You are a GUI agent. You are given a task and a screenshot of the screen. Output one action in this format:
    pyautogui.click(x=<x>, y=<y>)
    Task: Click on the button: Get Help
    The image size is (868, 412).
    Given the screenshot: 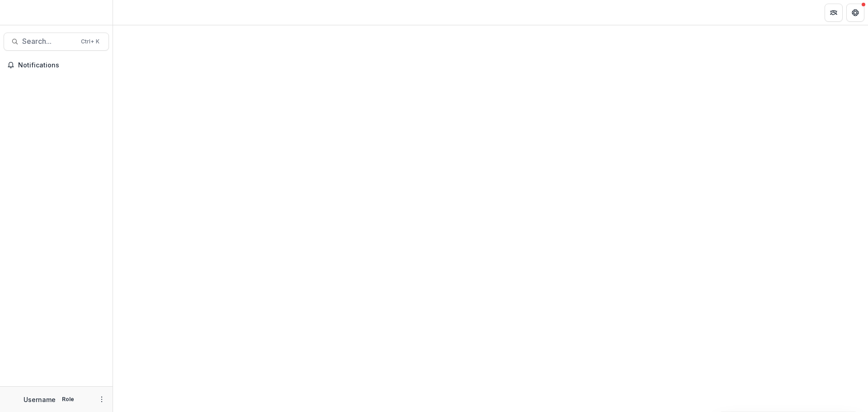 What is the action you would take?
    pyautogui.click(x=855, y=13)
    